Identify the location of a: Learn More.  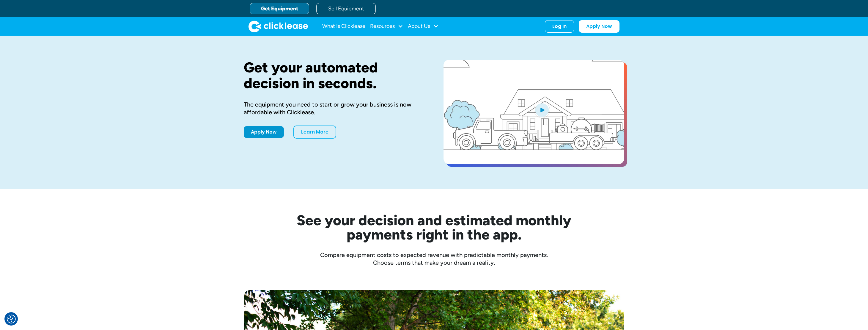
(314, 132).